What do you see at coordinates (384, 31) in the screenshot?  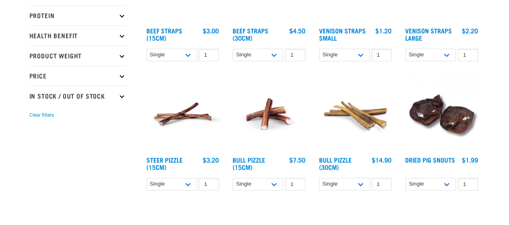 I see `div: $1.20` at bounding box center [384, 31].